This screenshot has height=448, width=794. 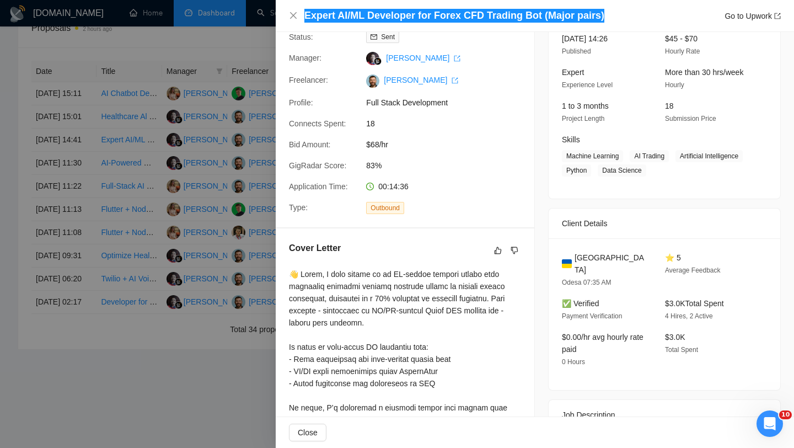 What do you see at coordinates (592, 156) in the screenshot?
I see `span: Machine Learning` at bounding box center [592, 156].